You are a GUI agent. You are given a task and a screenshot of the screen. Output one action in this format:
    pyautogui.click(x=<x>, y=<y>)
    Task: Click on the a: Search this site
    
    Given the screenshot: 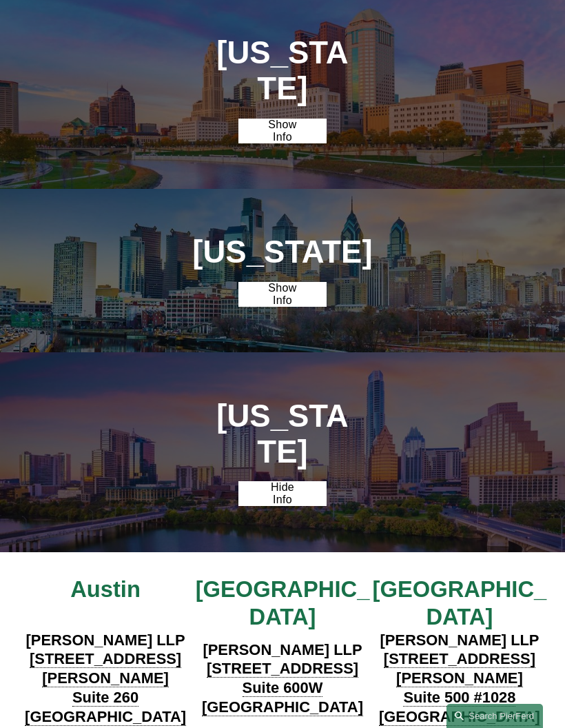 What is the action you would take?
    pyautogui.click(x=495, y=715)
    